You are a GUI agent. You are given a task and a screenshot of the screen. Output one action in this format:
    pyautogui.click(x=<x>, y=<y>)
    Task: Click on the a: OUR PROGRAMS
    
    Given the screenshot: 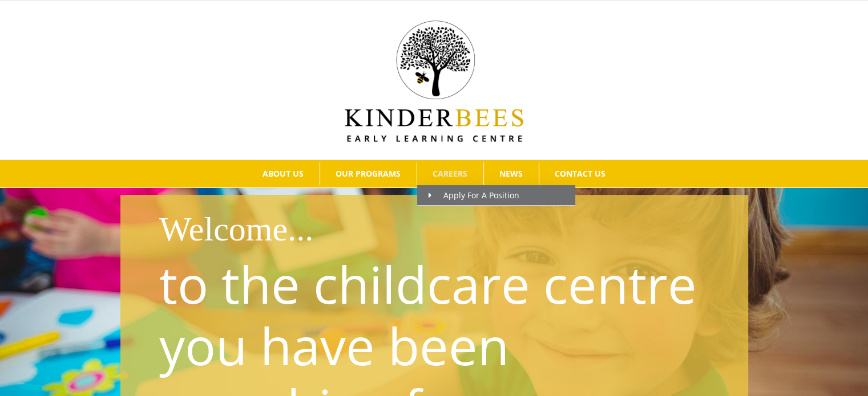 What is the action you would take?
    pyautogui.click(x=368, y=173)
    